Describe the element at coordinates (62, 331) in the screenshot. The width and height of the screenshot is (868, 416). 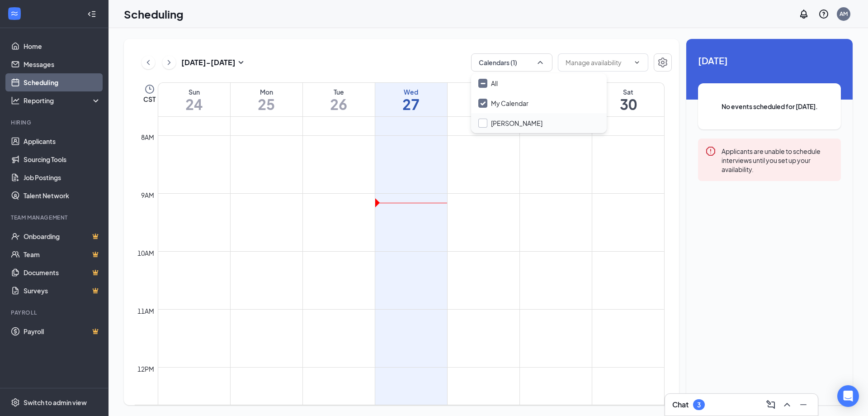
I see `a: PayrollCrown` at that location.